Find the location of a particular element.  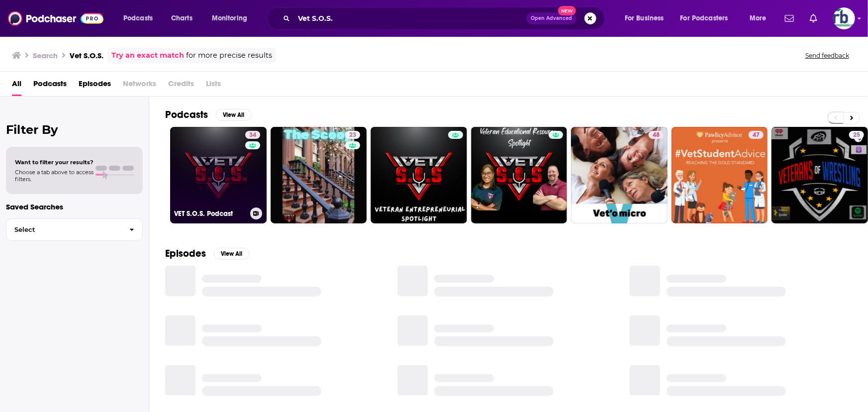

a: All is located at coordinates (16, 86).